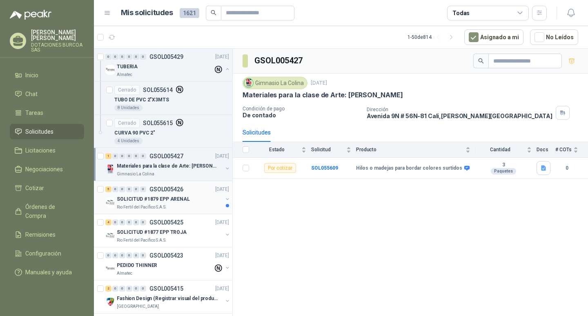 The width and height of the screenshot is (588, 316). What do you see at coordinates (151, 232) in the screenshot?
I see `p: SOLICITUD #1877 EPP TROJA` at bounding box center [151, 232].